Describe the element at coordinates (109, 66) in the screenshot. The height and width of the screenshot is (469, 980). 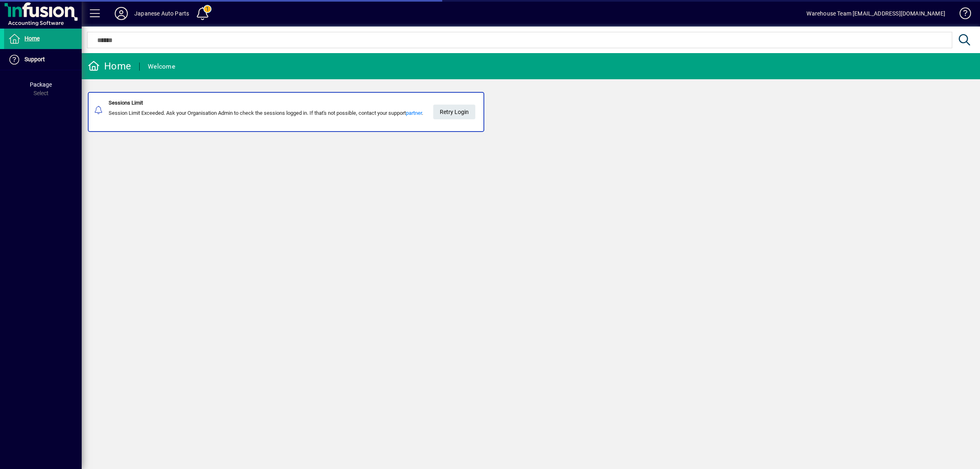
I see `div: Home` at that location.